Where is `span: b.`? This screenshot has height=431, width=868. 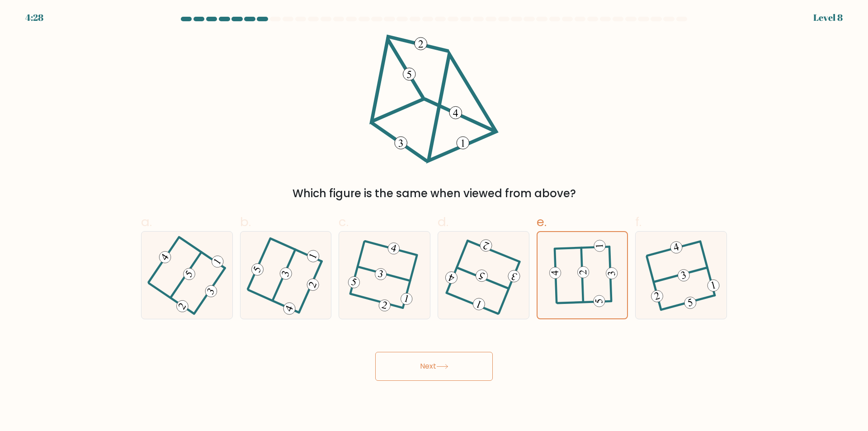
span: b. is located at coordinates (245, 221).